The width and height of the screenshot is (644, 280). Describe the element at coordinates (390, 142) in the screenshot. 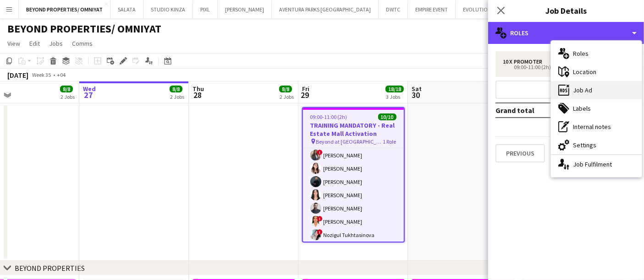

I see `span: 1 Role` at that location.